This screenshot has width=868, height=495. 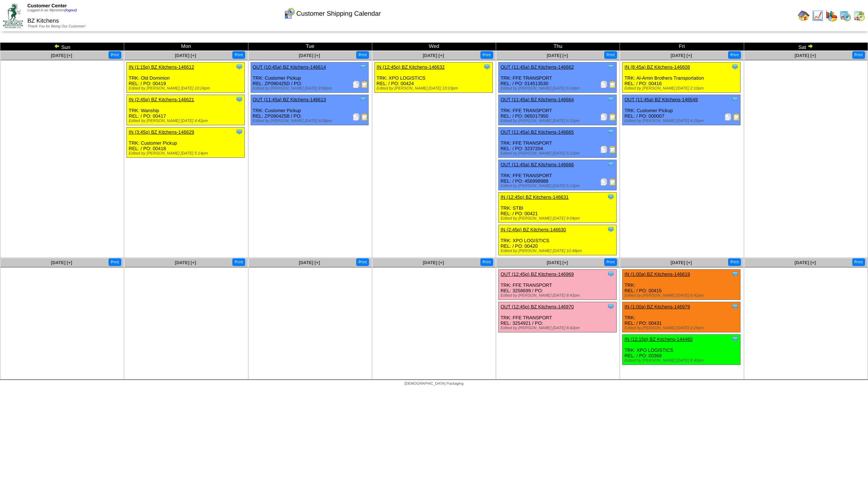 I want to click on div: TRK: FFE TRANSPORT REL: / PO: 065017950, so click(x=557, y=110).